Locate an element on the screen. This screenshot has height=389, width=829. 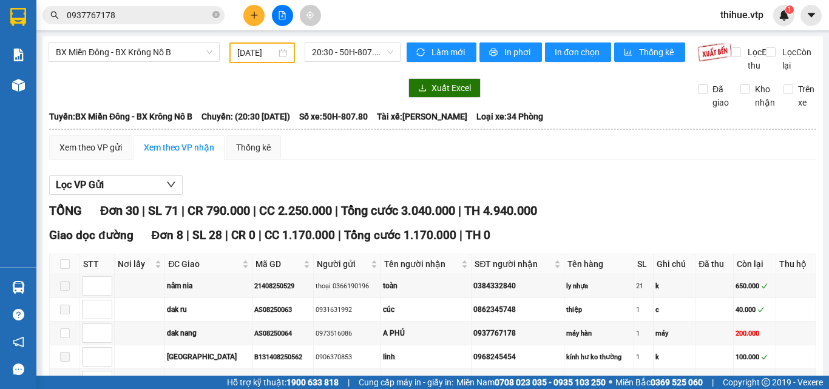
span: Mã GD is located at coordinates (278, 264).